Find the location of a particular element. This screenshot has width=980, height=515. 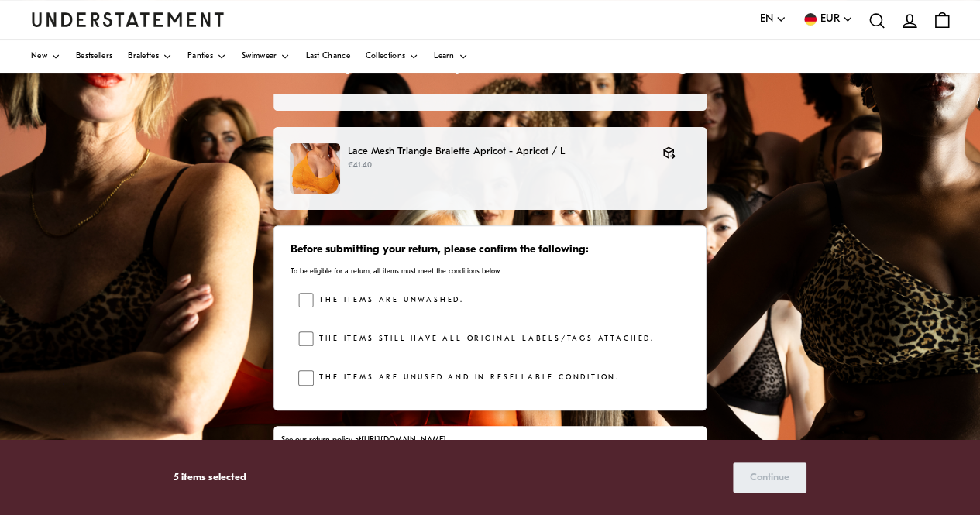

p: €41.40 is located at coordinates (497, 166).